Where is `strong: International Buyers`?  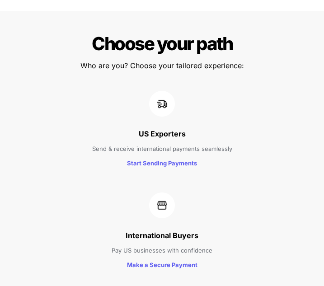
strong: International Buyers is located at coordinates (162, 235).